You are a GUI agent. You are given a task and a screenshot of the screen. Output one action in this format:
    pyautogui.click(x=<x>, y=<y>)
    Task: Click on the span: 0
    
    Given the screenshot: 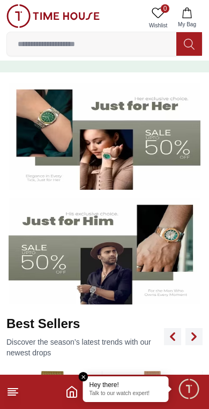 What is the action you would take?
    pyautogui.click(x=165, y=9)
    